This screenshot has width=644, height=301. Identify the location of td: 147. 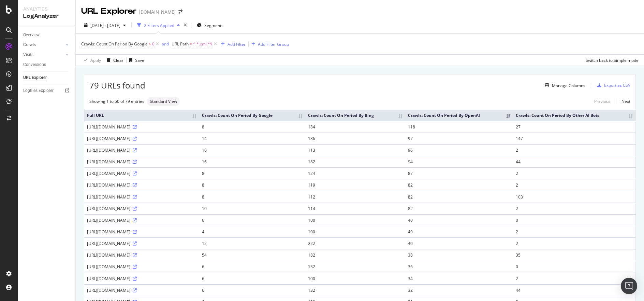
(574, 138).